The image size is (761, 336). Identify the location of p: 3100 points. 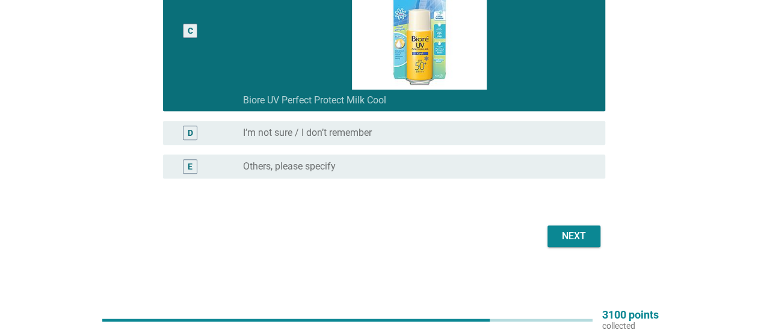
(631, 315).